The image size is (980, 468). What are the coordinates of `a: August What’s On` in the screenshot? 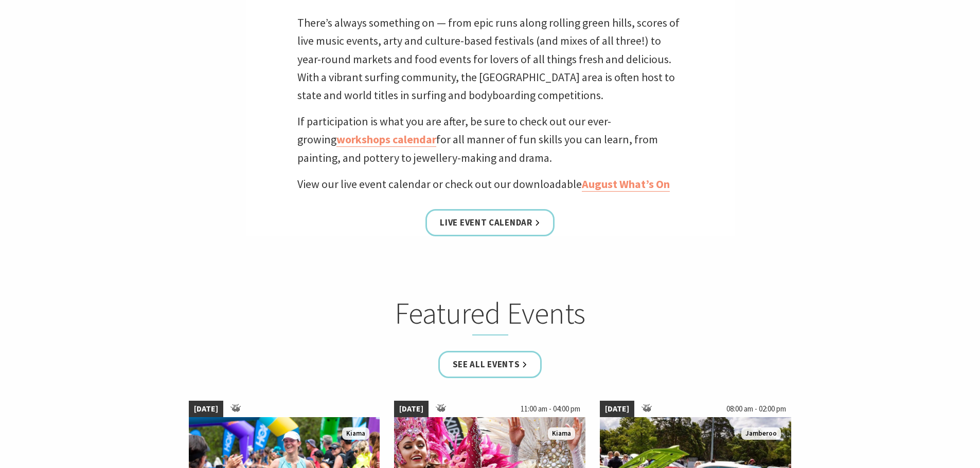 It's located at (625, 184).